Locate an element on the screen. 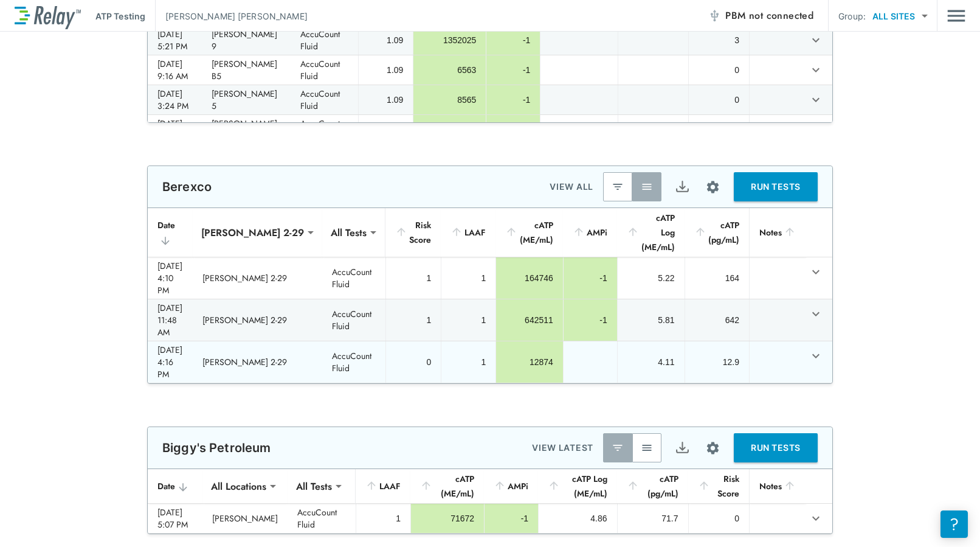 This screenshot has height=547, width=980. div: 4.11 is located at coordinates (651, 362).